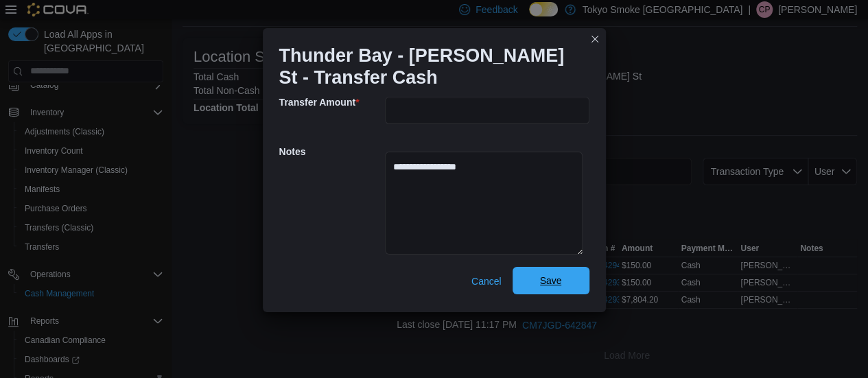 This screenshot has width=868, height=378. I want to click on button: Closes this modal window, so click(595, 39).